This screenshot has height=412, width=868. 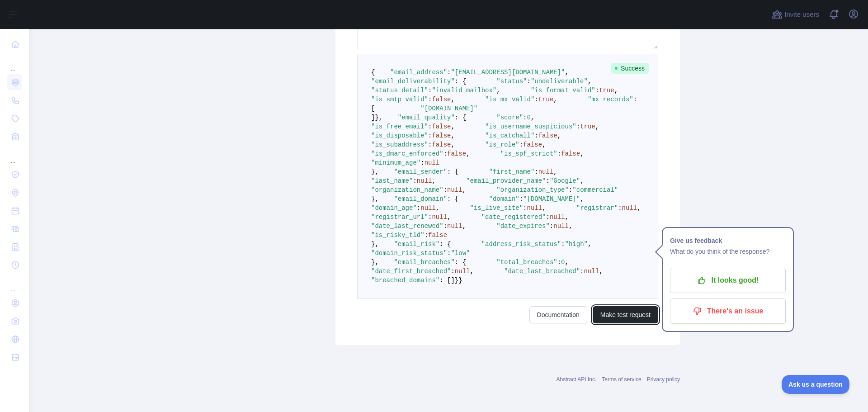 What do you see at coordinates (597, 208) in the screenshot?
I see `span: "registrar"` at bounding box center [597, 208].